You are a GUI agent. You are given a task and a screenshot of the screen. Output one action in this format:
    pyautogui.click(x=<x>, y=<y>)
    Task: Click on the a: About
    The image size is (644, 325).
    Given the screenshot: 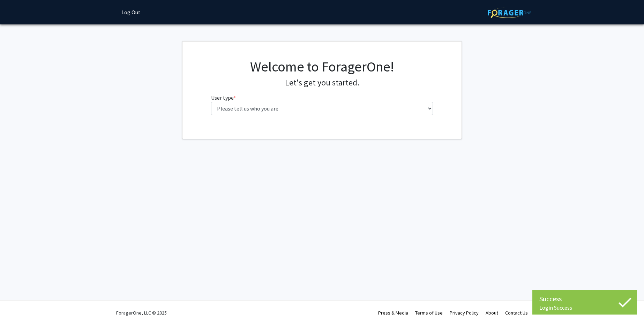 What is the action you would take?
    pyautogui.click(x=492, y=312)
    